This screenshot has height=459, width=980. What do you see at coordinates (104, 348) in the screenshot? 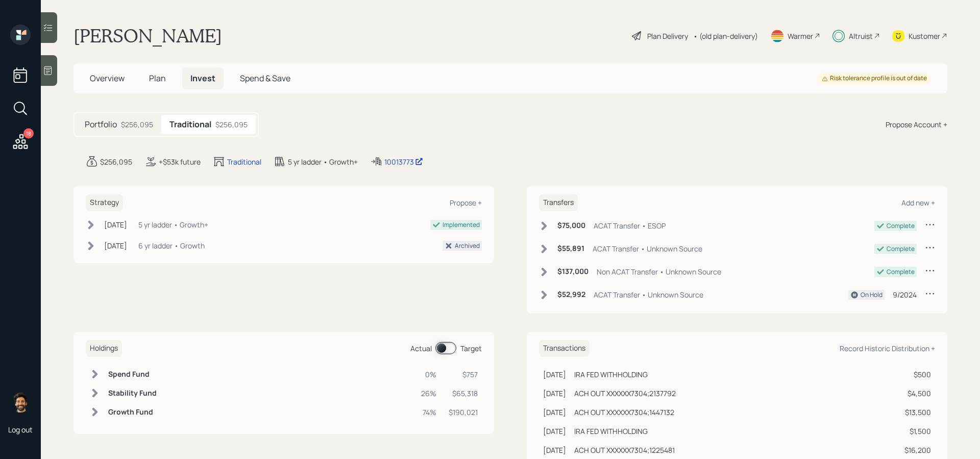
I see `h6: Holdings` at bounding box center [104, 348].